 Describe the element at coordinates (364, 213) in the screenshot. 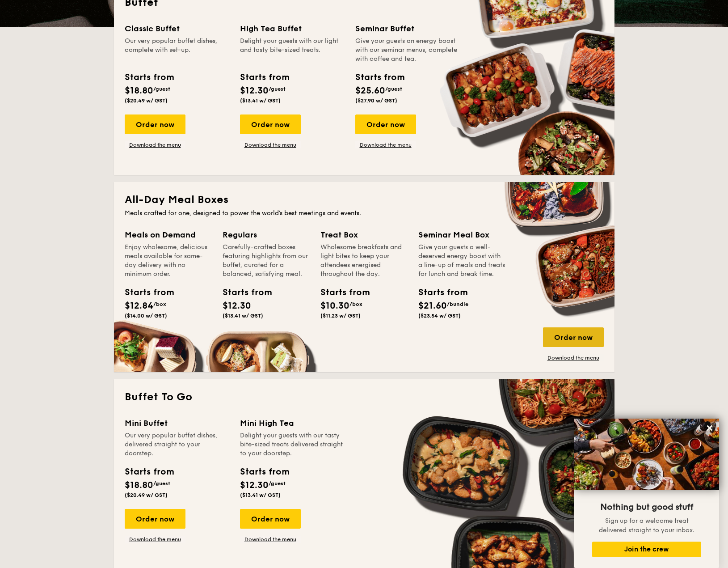

I see `div: Meals crafted for one, designed to power the world's best meetings and events.` at that location.